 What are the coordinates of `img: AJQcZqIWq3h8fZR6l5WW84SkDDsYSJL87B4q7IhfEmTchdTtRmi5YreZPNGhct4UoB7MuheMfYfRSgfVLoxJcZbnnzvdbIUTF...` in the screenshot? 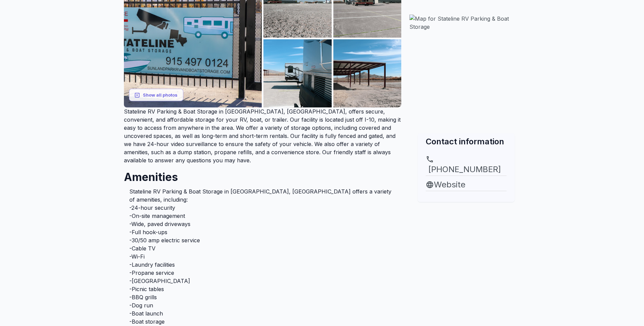 It's located at (368, 73).